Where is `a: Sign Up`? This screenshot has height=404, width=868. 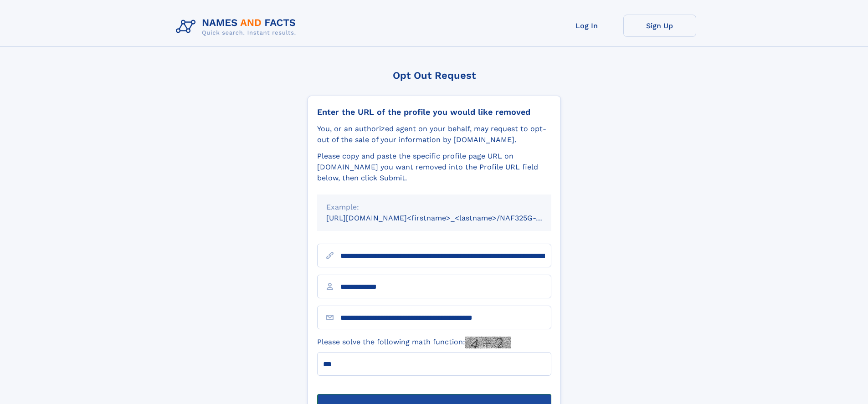 a: Sign Up is located at coordinates (660, 25).